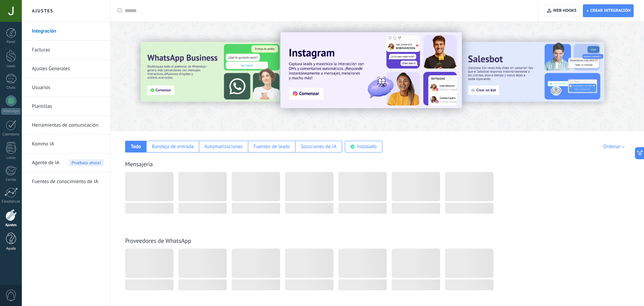 The width and height of the screenshot is (644, 306). What do you see at coordinates (136, 146) in the screenshot?
I see `div: Todo` at bounding box center [136, 146].